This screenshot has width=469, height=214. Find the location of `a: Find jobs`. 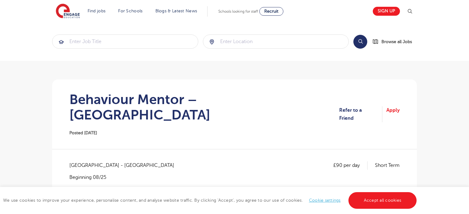

a: Find jobs is located at coordinates (96, 11).